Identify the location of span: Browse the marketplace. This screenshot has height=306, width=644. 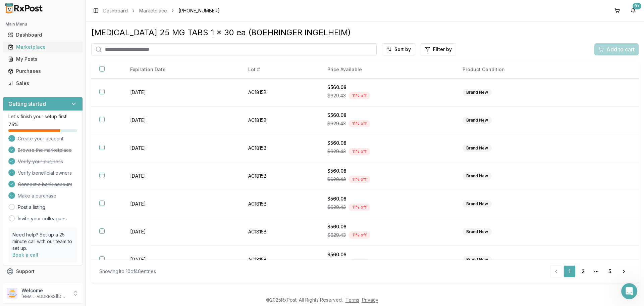
(45, 150).